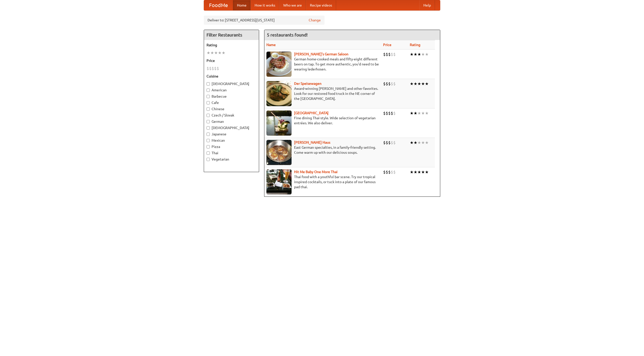  I want to click on a: Recipe videos, so click(321, 5).